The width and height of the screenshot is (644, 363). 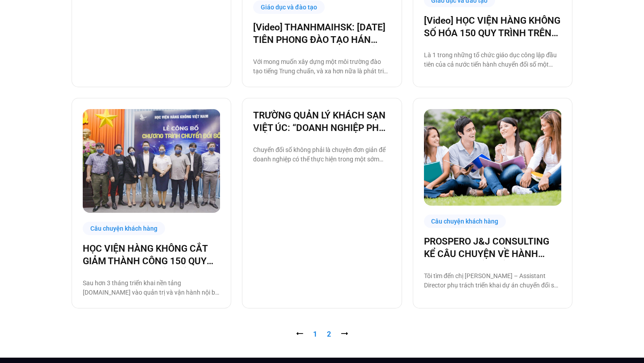 What do you see at coordinates (492, 248) in the screenshot?
I see `a: PROSPERO J&J CONSULTING KỂ CÂU CHUYỆN VỀ HÀNH TRÌNH CHUYỂN ĐỔI SỐ CÙNG BASE` at bounding box center [492, 248].